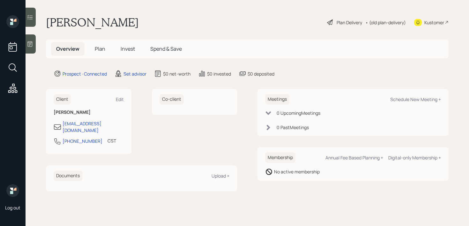 The height and width of the screenshot is (226, 469). I want to click on span: Spend & Save, so click(166, 49).